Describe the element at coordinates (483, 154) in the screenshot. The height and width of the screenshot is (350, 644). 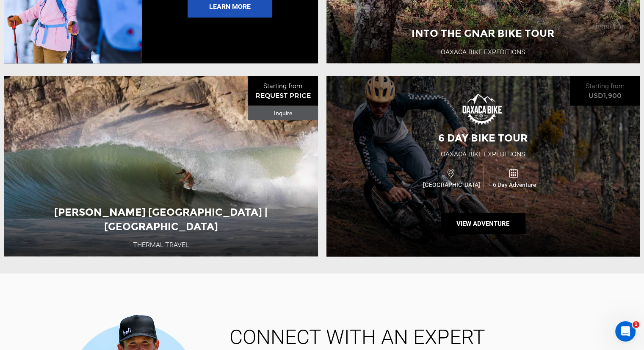
I see `div: Oaxaca Bike Expeditions` at that location.